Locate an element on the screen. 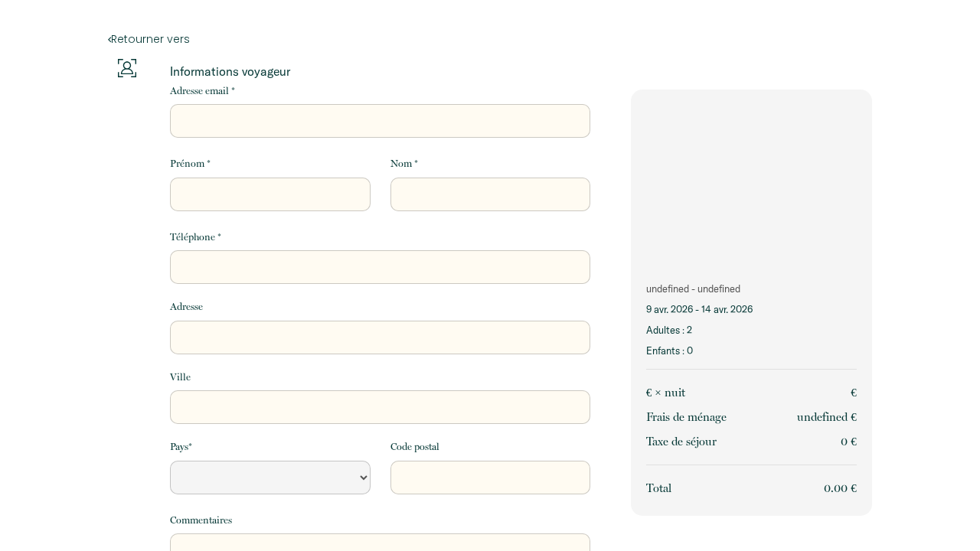  p: Adultes : 2 is located at coordinates (751, 330).